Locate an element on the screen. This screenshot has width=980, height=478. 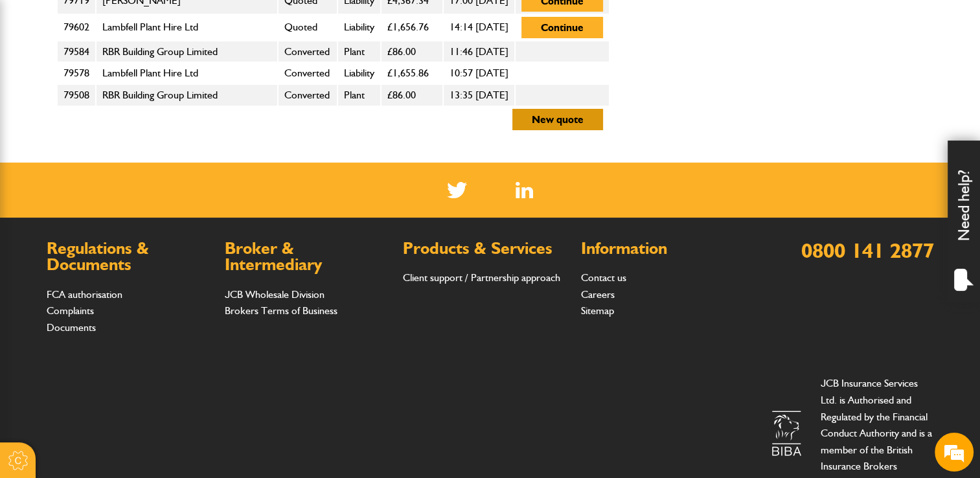
img: Linked In is located at coordinates (525, 190).